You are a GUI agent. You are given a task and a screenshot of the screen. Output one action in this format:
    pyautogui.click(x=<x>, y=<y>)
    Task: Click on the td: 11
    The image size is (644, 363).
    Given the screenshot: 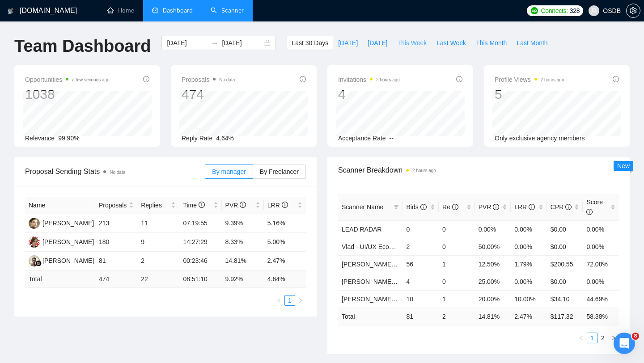 What is the action you would take?
    pyautogui.click(x=158, y=224)
    